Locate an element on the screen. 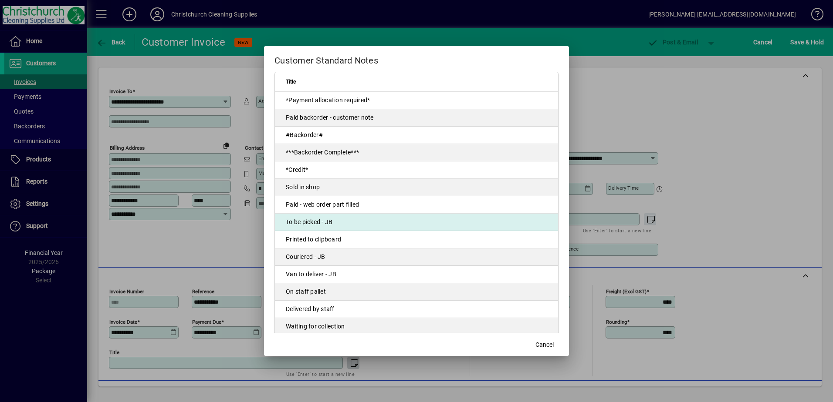  td: *Payment allocation required* is located at coordinates (416, 101).